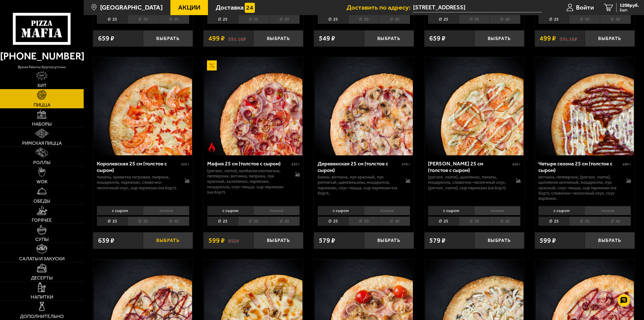 Image resolution: width=644 pixels, height=320 pixels. I want to click on s: 692 ₽, so click(234, 241).